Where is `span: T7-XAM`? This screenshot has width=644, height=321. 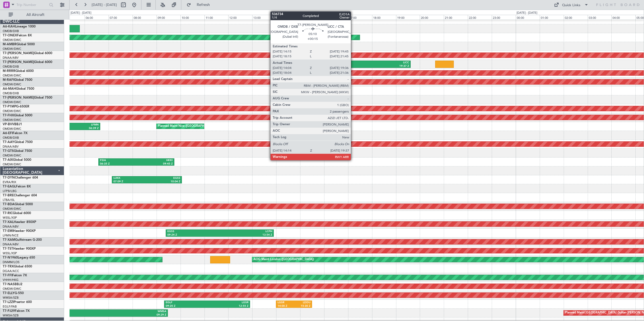 span: T7-XAM is located at coordinates (9, 240).